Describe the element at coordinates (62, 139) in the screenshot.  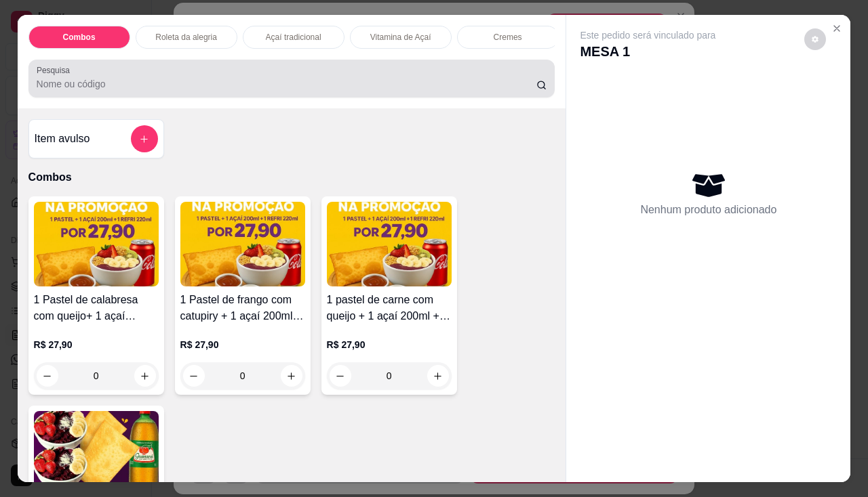
I see `h4: Item avulso` at that location.